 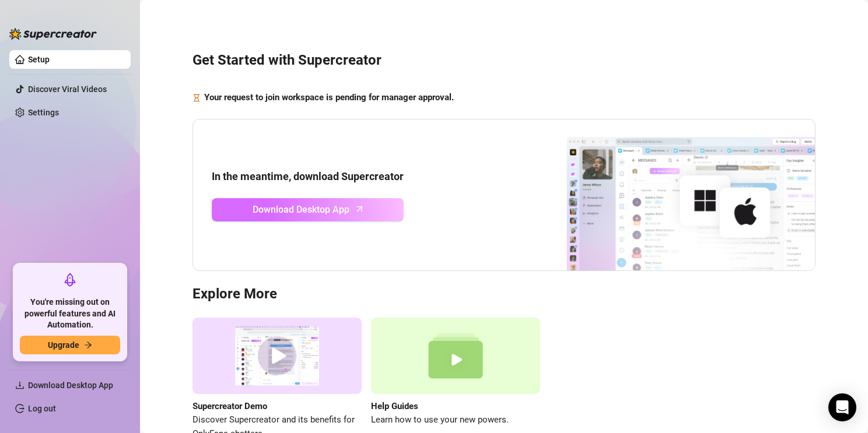 I want to click on img: logo-BBDzfeDw.svg, so click(x=53, y=34).